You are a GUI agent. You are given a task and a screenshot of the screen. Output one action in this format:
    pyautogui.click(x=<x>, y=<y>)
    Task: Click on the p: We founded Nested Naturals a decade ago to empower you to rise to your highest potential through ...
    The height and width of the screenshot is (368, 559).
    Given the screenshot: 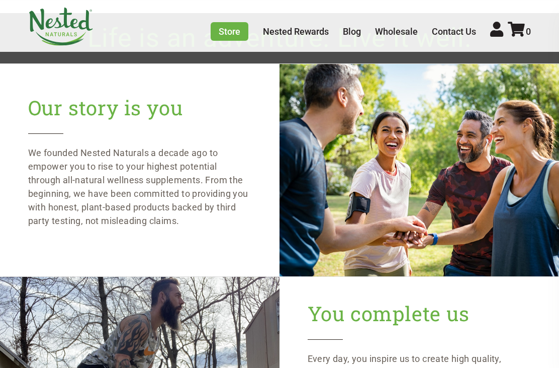 What is the action you would take?
    pyautogui.click(x=140, y=187)
    